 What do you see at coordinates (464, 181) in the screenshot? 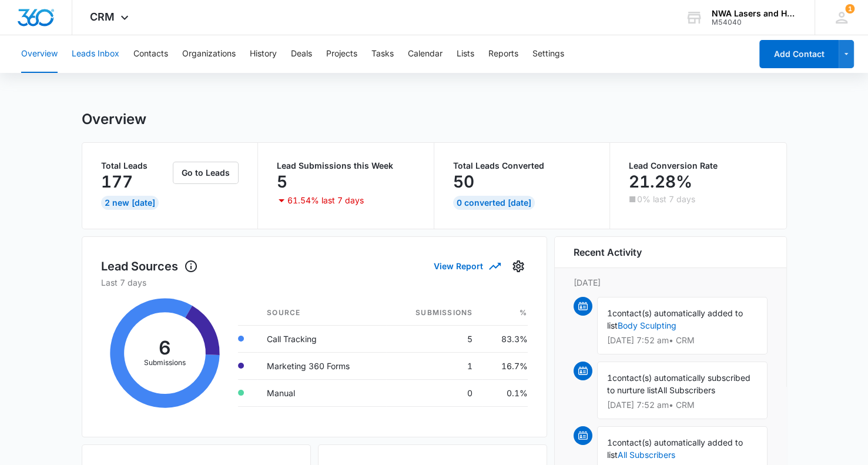
I see `p: 50` at bounding box center [464, 181].